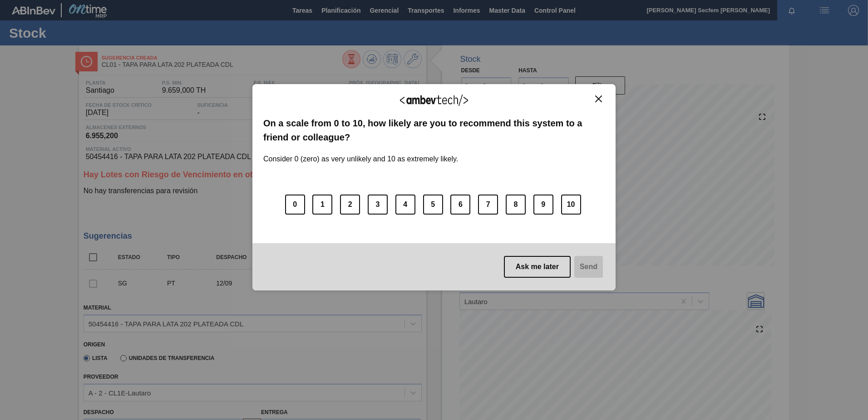 The height and width of the screenshot is (420, 868). I want to click on label: Consider 0 (zero) as very unlikely and 10 as extremely likely., so click(360, 153).